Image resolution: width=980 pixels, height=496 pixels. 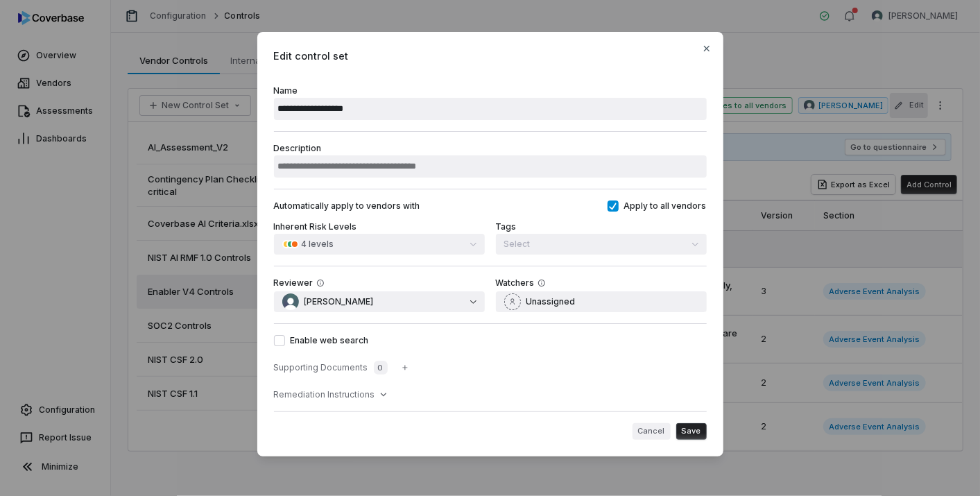 What do you see at coordinates (507, 226) in the screenshot?
I see `label: Tags` at bounding box center [507, 226].